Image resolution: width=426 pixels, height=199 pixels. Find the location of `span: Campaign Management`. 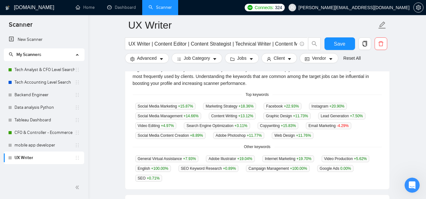

span: Campaign Management is located at coordinates (278, 169).